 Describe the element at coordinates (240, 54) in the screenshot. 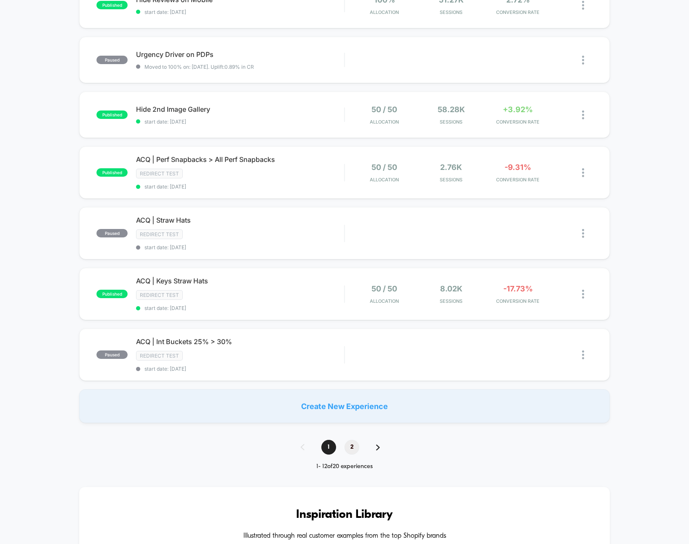

I see `span: Urgency Driver on PDPs` at that location.